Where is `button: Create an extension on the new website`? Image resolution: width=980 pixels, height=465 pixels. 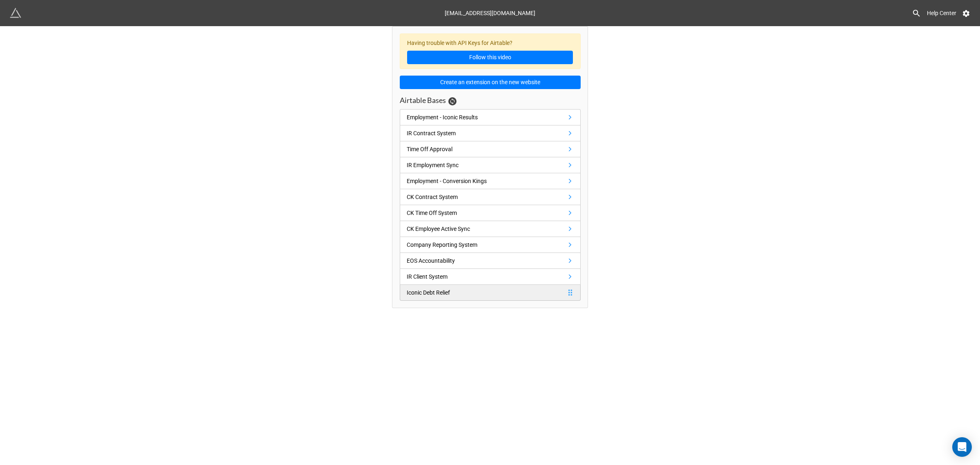
button: Create an extension on the new website is located at coordinates (490, 82).